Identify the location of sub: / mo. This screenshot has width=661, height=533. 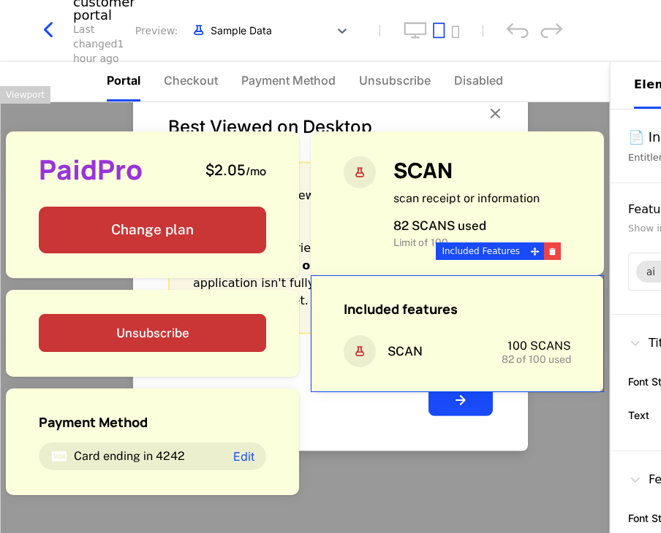
(256, 171).